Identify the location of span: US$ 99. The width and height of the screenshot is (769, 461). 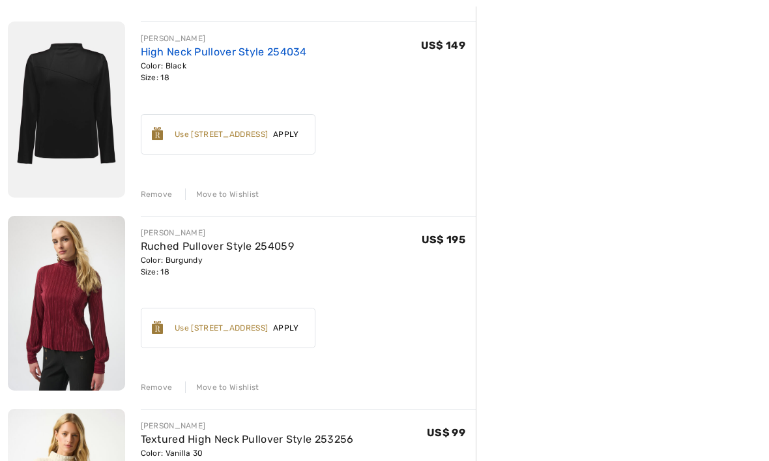
(446, 432).